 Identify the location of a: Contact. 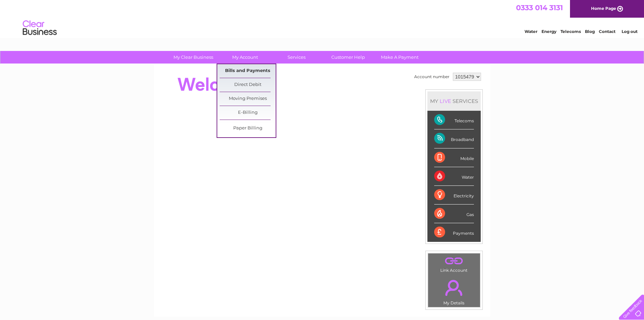
(607, 31).